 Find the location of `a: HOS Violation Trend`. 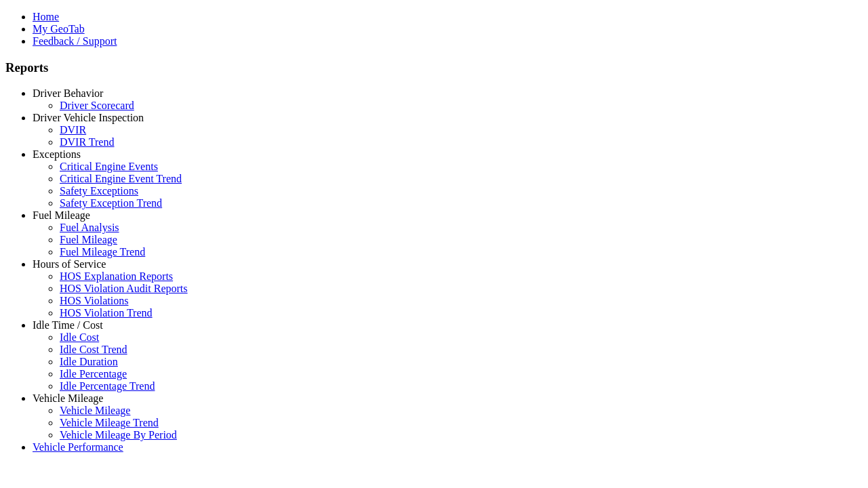

a: HOS Violation Trend is located at coordinates (106, 312).